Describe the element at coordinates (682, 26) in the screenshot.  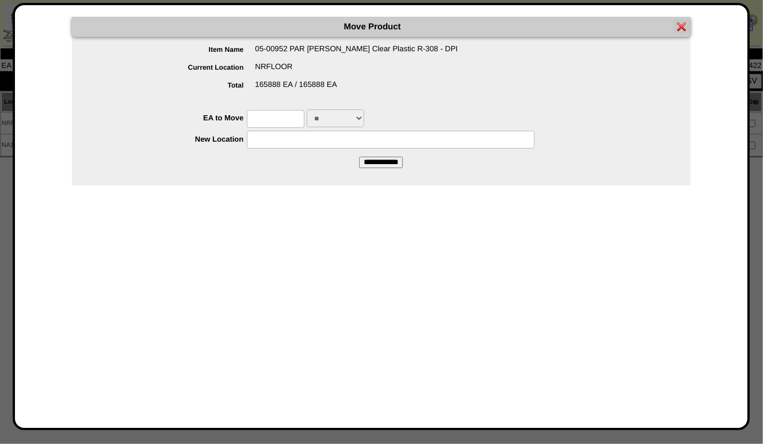
I see `img: error.gif` at that location.